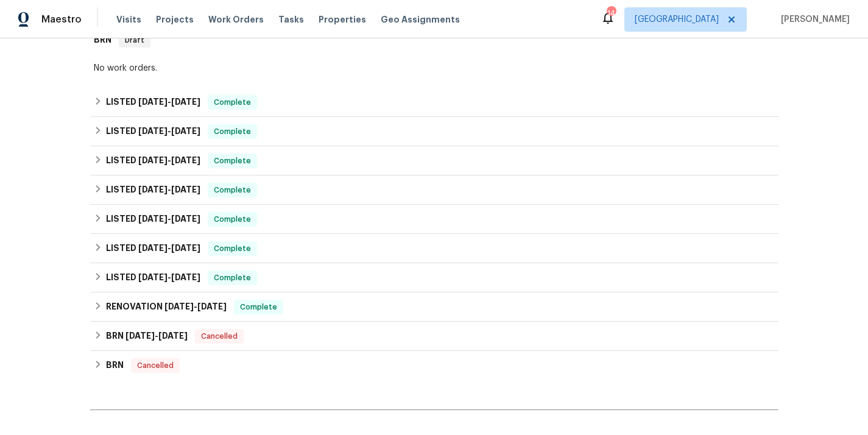  Describe the element at coordinates (342, 19) in the screenshot. I see `span: Properties` at that location.